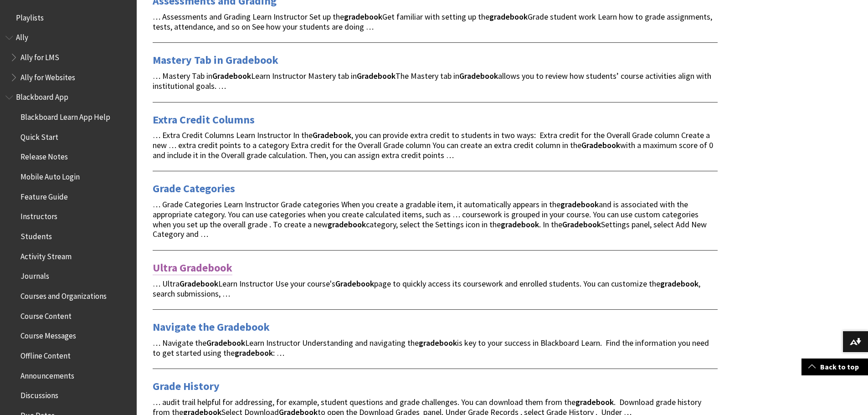 The image size is (868, 415). I want to click on nav: Book outline for Anthology Ally Help, so click(69, 57).